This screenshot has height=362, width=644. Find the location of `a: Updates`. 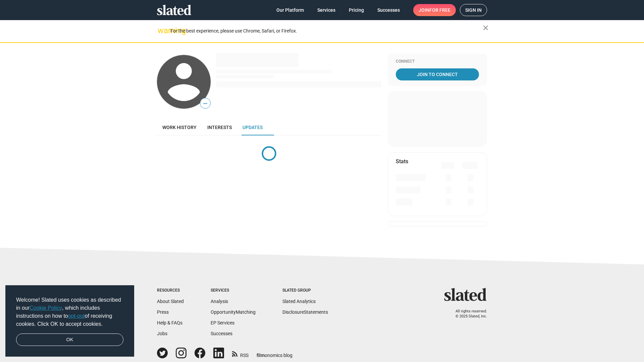

a: Updates is located at coordinates (253, 127).